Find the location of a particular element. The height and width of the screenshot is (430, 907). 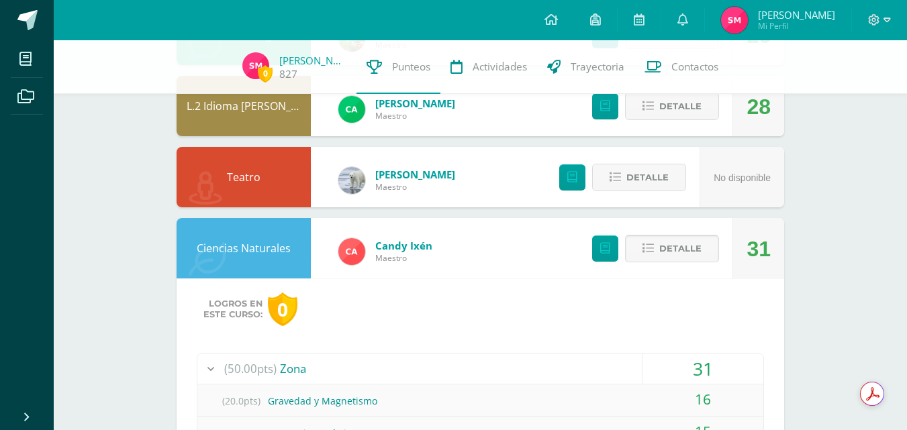

div: 0 is located at coordinates (283, 309).